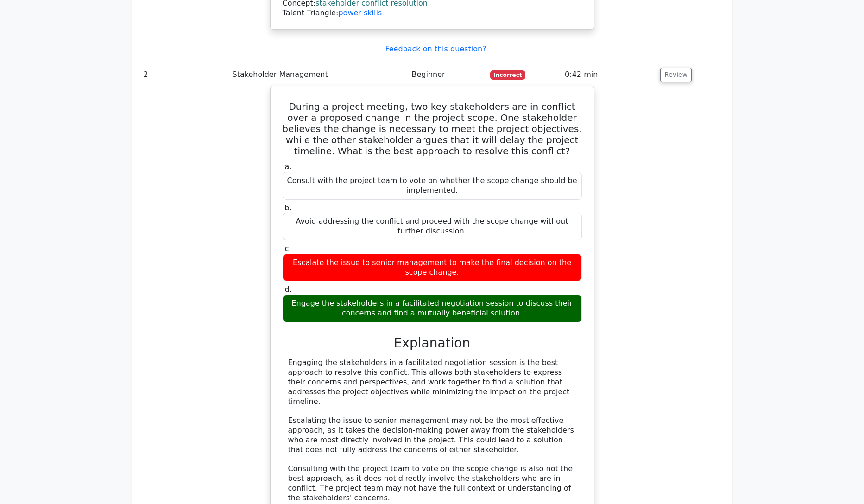 Image resolution: width=864 pixels, height=504 pixels. What do you see at coordinates (432, 308) in the screenshot?
I see `div: Engage the stakeholders in a facilitated negotiation session to discuss their concerns and find a...` at bounding box center [432, 308].